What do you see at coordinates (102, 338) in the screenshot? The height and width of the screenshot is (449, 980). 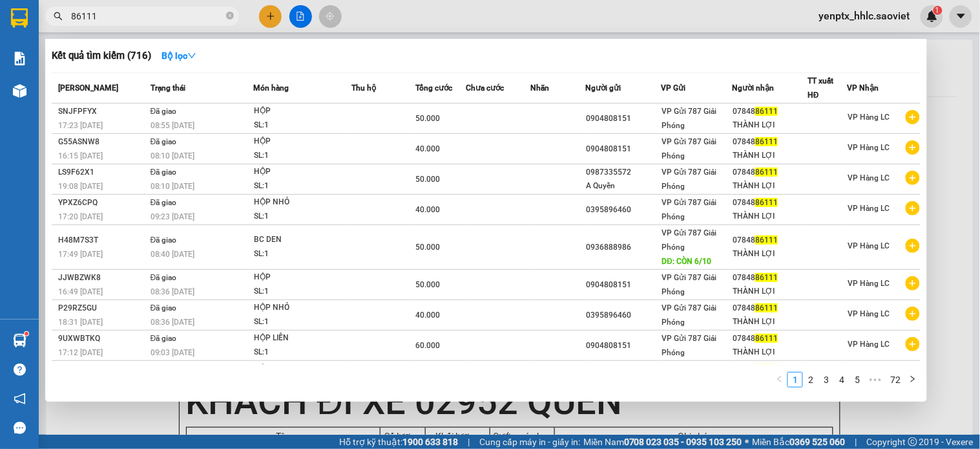 I see `div: 9UXWBTKQ` at bounding box center [102, 338].